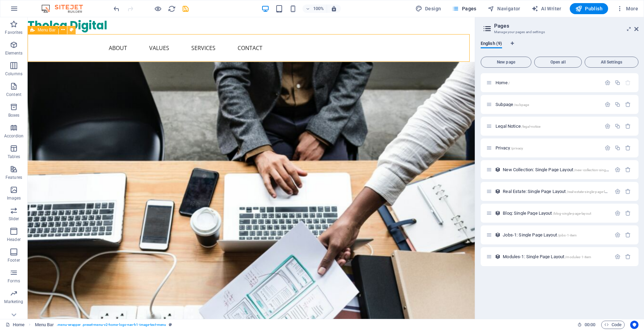  Describe the element at coordinates (14, 53) in the screenshot. I see `p: Elements` at that location.